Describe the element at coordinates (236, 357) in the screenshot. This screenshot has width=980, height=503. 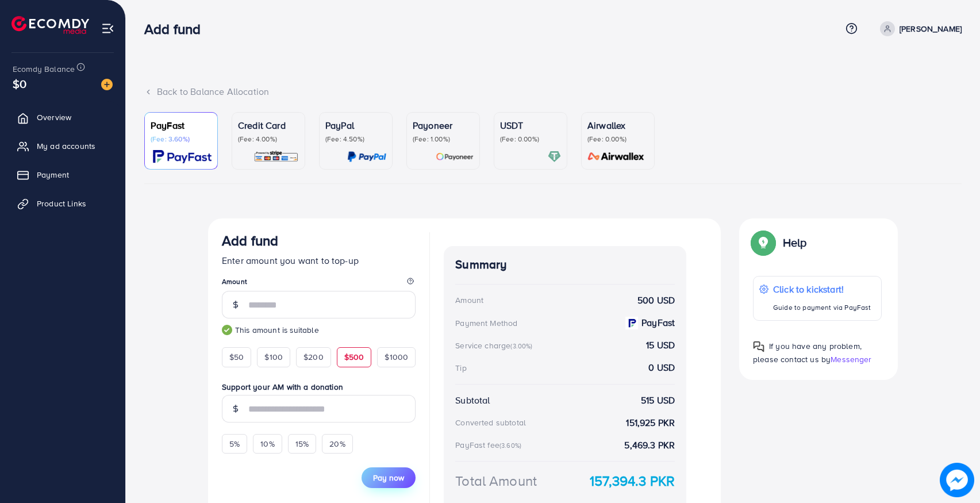
I see `span: $50` at that location.